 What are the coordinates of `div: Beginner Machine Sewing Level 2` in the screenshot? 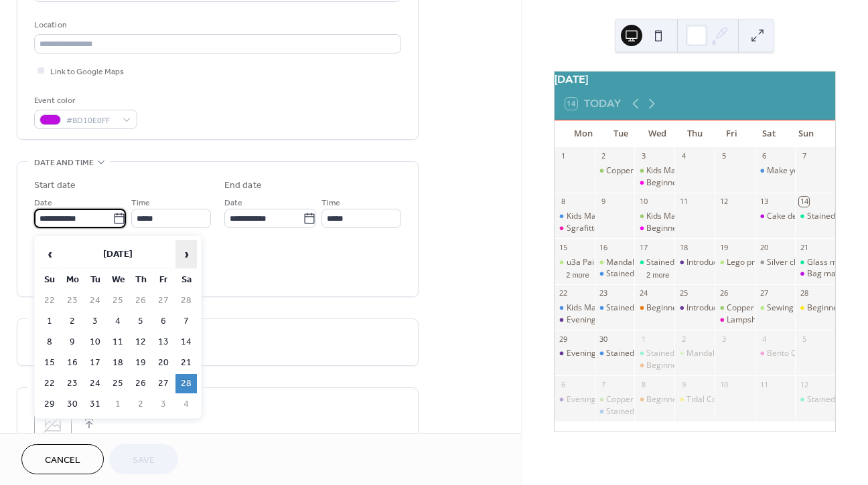 It's located at (654, 399).